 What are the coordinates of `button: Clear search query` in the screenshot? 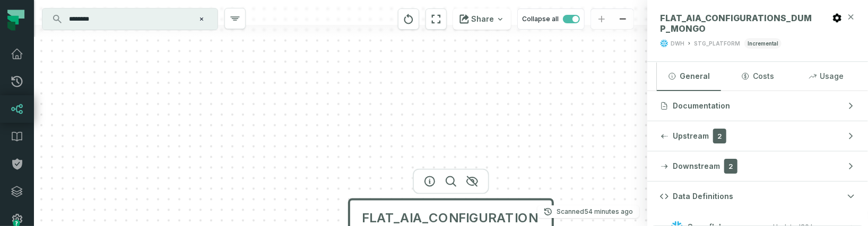 It's located at (202, 19).